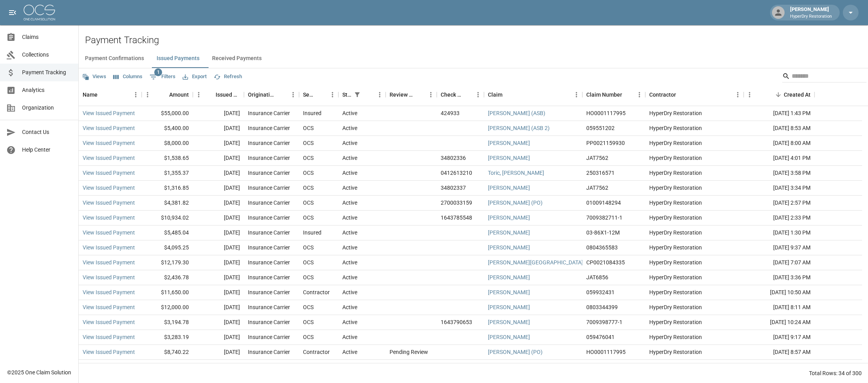 The image size is (868, 383). I want to click on div: Insured, so click(312, 232).